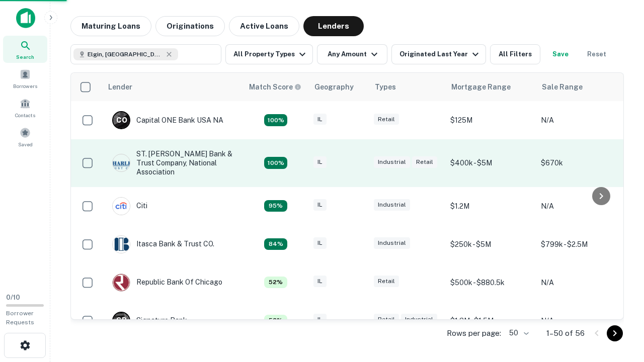 The height and width of the screenshot is (362, 644). What do you see at coordinates (491, 206) in the screenshot?
I see `td: $1.2M` at bounding box center [491, 206].